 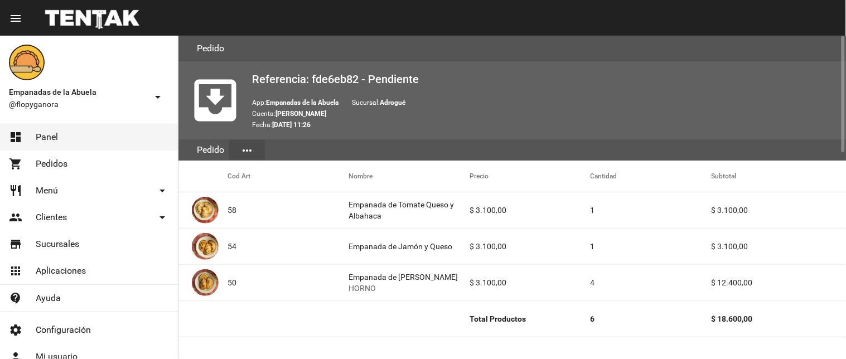 What do you see at coordinates (47, 137) in the screenshot?
I see `span: Panel` at bounding box center [47, 137].